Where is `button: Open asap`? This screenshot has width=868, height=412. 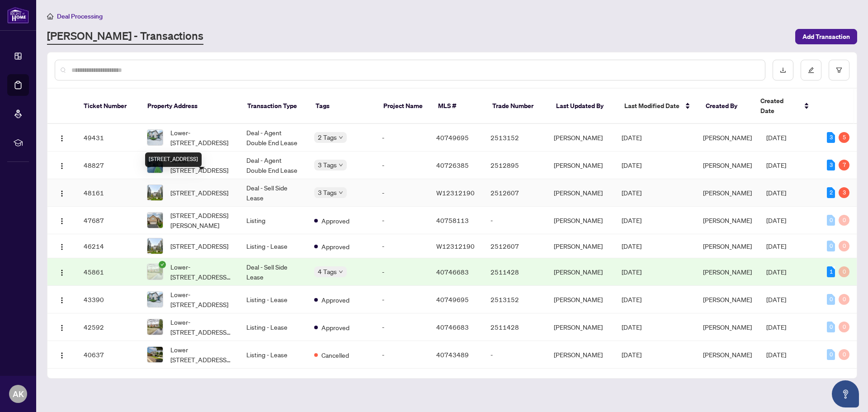
button: Open asap is located at coordinates (845, 394).